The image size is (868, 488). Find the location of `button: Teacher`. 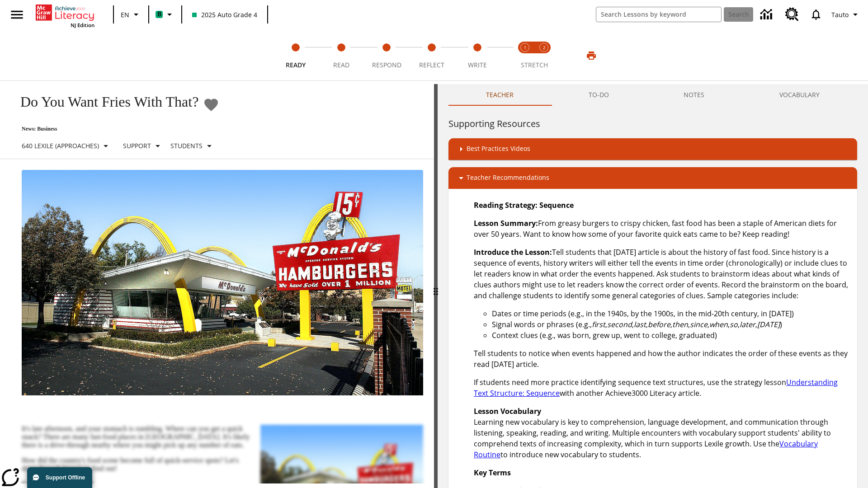

button: Teacher is located at coordinates (500, 95).